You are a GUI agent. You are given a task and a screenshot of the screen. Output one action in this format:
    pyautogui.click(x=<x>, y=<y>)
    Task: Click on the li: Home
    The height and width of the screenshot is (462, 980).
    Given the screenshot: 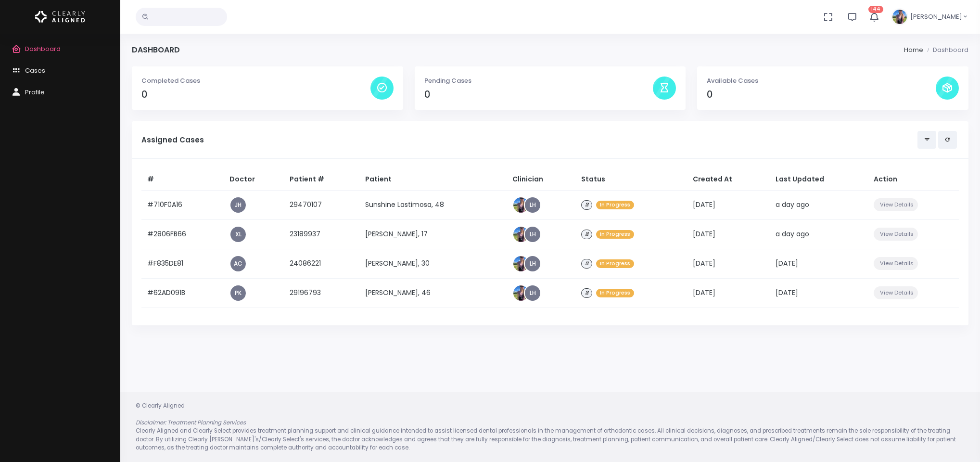 What is the action you would take?
    pyautogui.click(x=914, y=50)
    